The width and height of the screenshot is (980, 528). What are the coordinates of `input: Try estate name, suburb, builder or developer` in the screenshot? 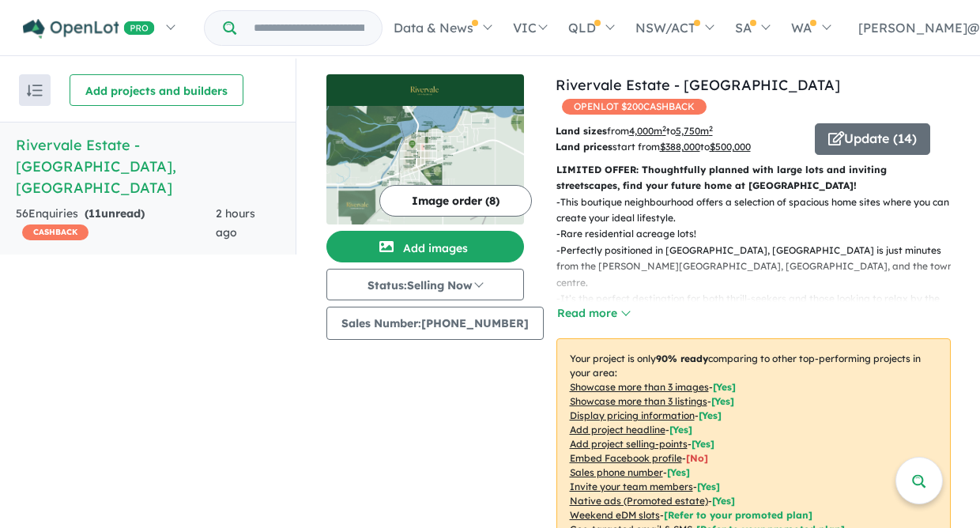 It's located at (309, 27).